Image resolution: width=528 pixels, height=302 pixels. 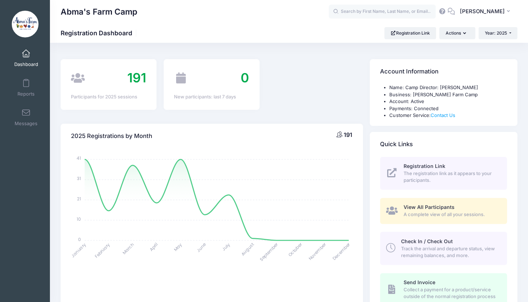 What do you see at coordinates (443, 211) in the screenshot?
I see `a: View All Participants A complete view of all your sessions.` at bounding box center [443, 211].